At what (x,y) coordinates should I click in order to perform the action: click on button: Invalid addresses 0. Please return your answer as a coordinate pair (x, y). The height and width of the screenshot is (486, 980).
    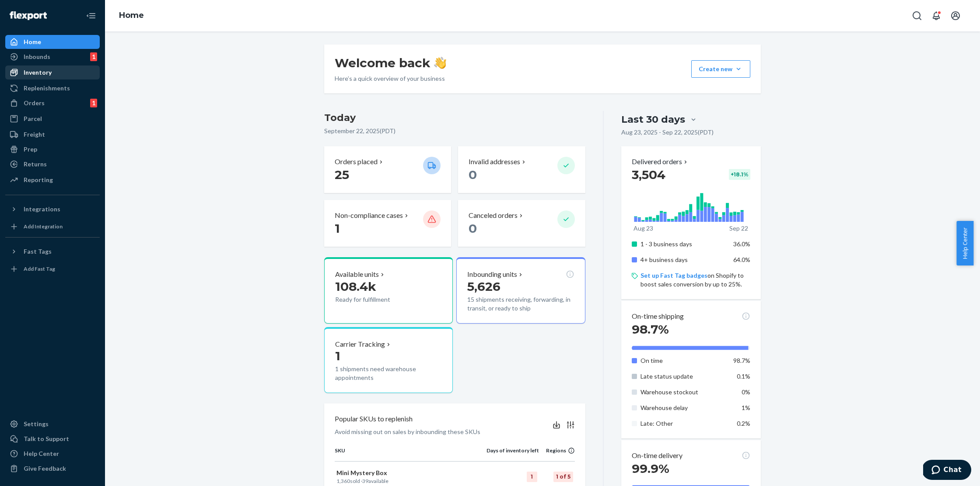
    Looking at the image, I should click on (521, 170).